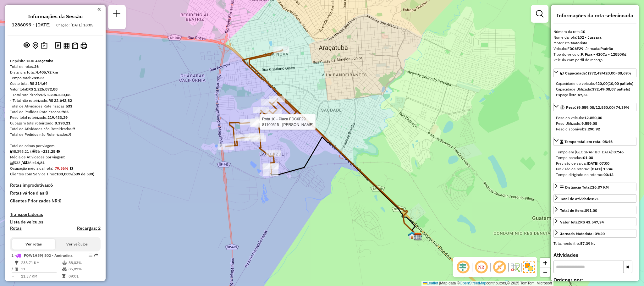  Describe the element at coordinates (49, 151) in the screenshot. I see `strong: 233,28` at that location.